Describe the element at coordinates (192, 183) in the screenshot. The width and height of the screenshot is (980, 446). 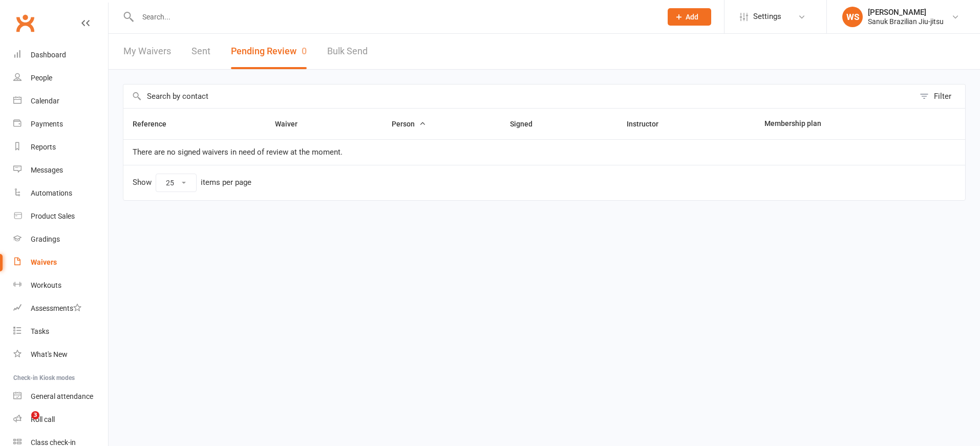
I see `div: Show` at that location.